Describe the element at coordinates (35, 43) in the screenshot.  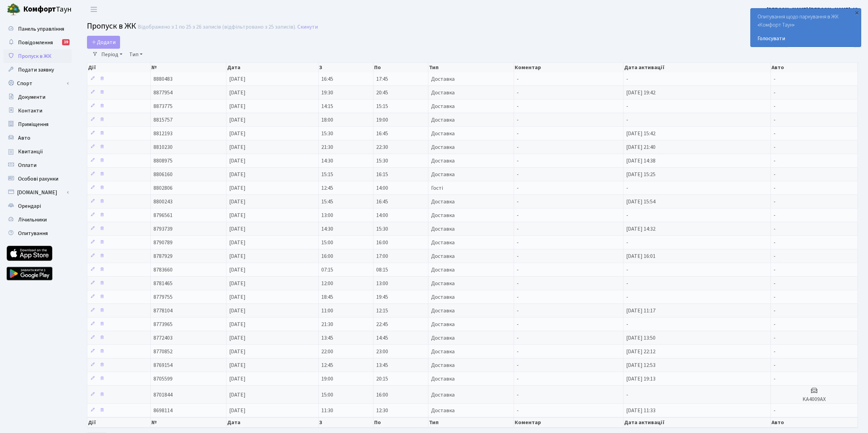
I see `span: Повідомлення` at that location.